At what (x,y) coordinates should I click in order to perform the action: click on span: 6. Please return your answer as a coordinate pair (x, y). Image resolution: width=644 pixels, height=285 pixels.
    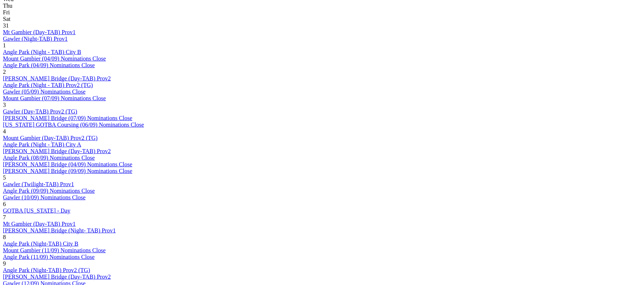
    Looking at the image, I should click on (4, 204).